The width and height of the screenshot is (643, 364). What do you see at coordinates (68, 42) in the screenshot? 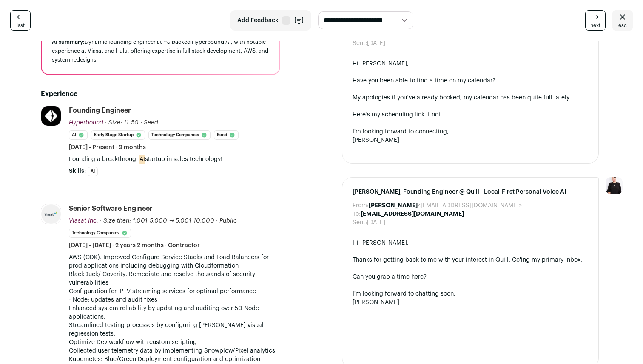
I see `span: AI summary:` at bounding box center [68, 42].